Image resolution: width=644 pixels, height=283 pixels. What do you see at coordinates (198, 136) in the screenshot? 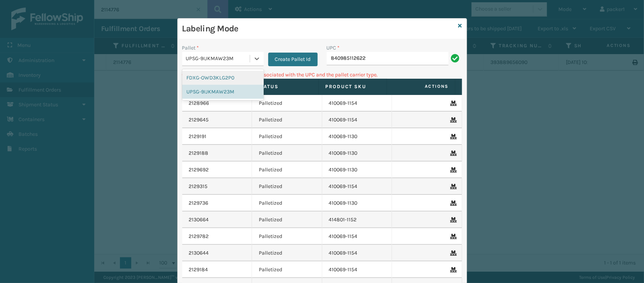
I see `a: 2129191` at bounding box center [198, 136].